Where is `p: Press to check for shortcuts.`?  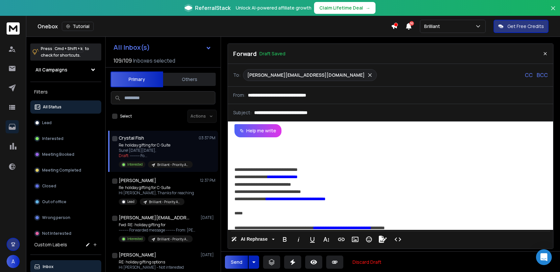 p: Press to check for shortcuts. is located at coordinates (65, 52).